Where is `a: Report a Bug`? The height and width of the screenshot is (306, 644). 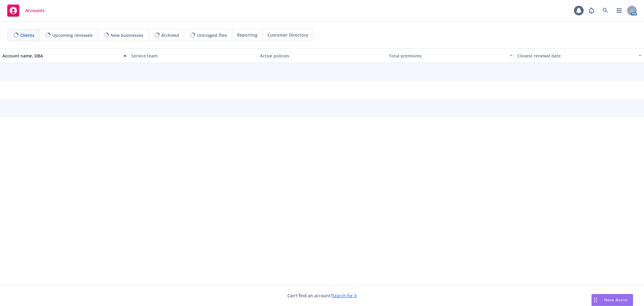 a: Report a Bug is located at coordinates (592, 10).